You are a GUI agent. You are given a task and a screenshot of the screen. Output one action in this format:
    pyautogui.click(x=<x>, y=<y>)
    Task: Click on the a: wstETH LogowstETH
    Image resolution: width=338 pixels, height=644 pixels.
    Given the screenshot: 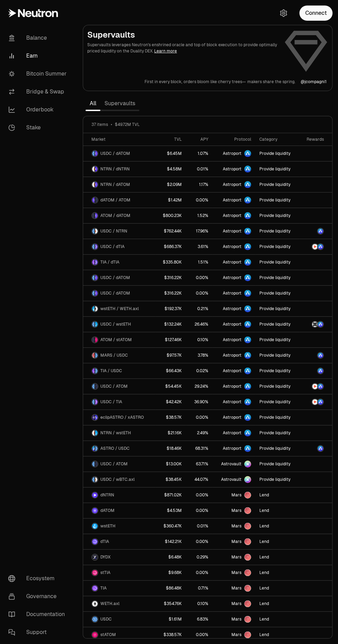 What is the action you would take?
    pyautogui.click(x=120, y=526)
    